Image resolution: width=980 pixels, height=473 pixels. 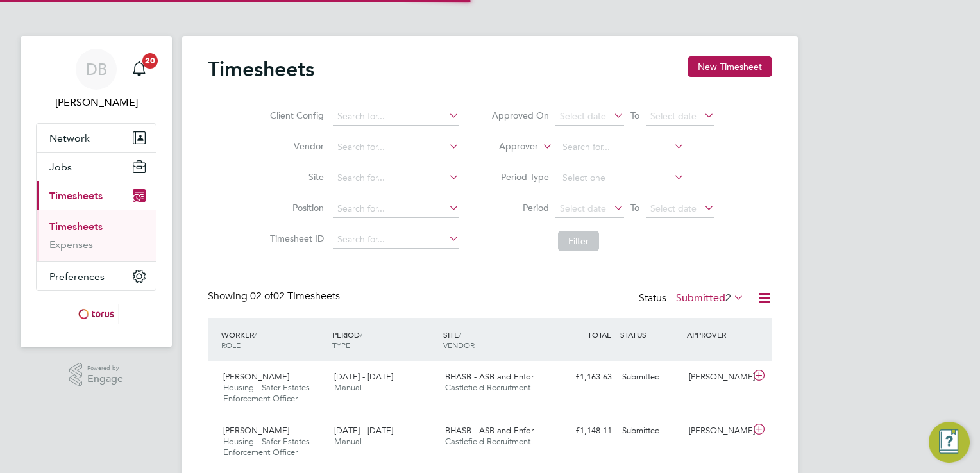 I want to click on a: Go to home page, so click(x=96, y=314).